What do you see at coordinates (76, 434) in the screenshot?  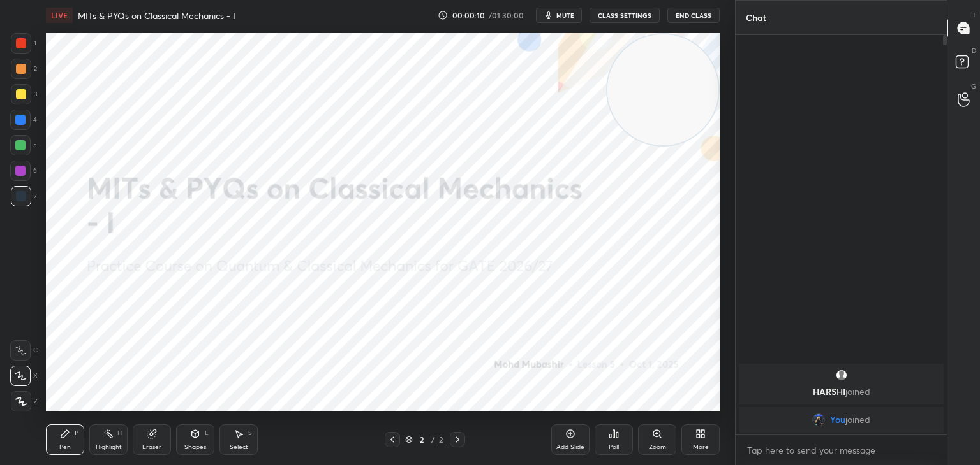 I see `div: P` at bounding box center [76, 434].